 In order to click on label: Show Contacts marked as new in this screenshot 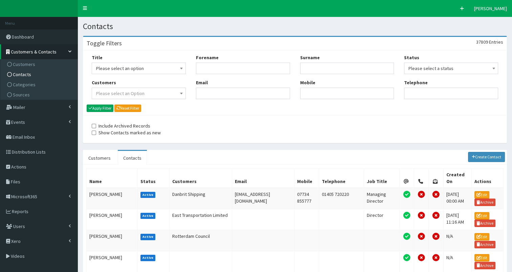, I will do `click(126, 133)`.